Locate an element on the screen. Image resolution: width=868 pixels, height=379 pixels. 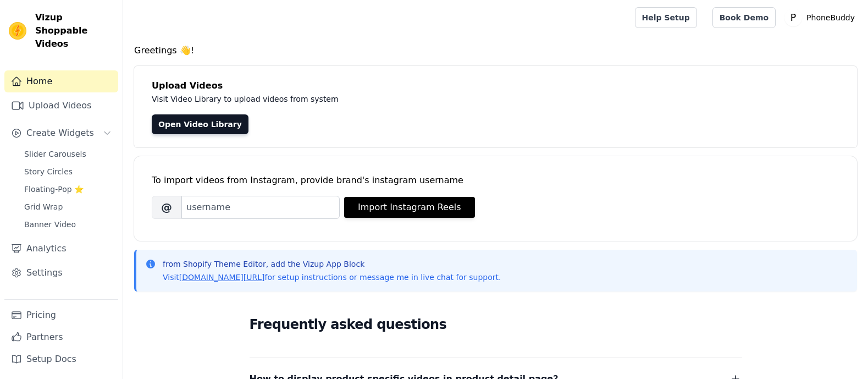
p: PhoneBuddy is located at coordinates (831, 18).